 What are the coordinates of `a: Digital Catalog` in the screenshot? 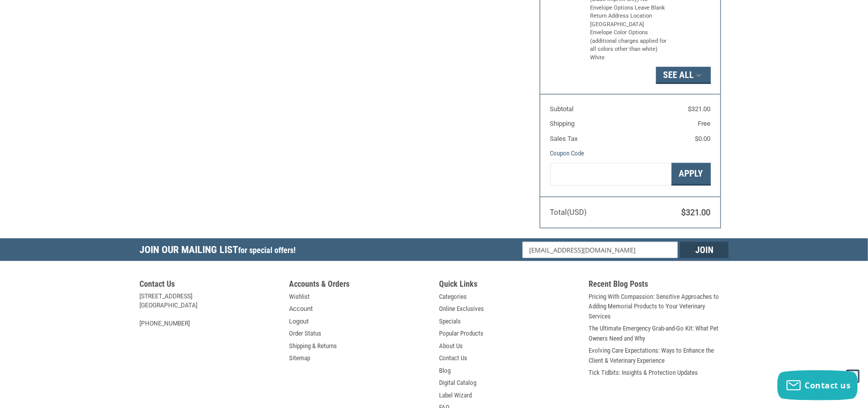 It's located at (458, 383).